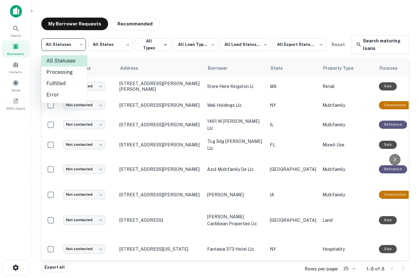  What do you see at coordinates (64, 95) in the screenshot?
I see `li: Error` at bounding box center [64, 95].